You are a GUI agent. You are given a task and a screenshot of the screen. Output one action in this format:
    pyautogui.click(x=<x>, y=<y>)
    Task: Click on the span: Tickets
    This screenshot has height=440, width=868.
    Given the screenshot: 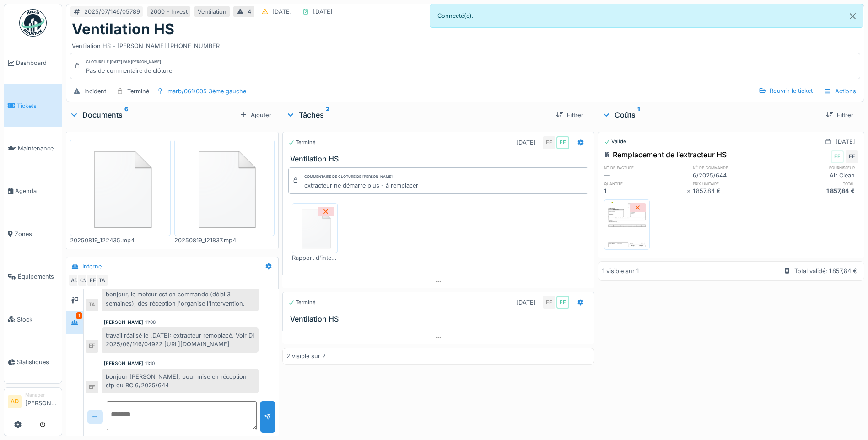 What is the action you would take?
    pyautogui.click(x=37, y=105)
    